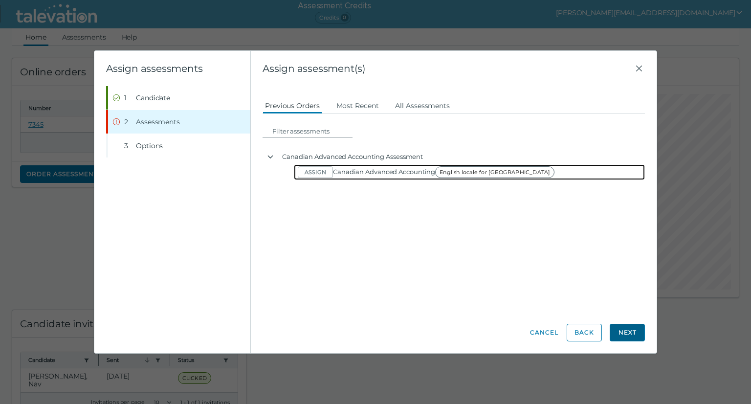 The image size is (751, 404). I want to click on span: Options, so click(149, 146).